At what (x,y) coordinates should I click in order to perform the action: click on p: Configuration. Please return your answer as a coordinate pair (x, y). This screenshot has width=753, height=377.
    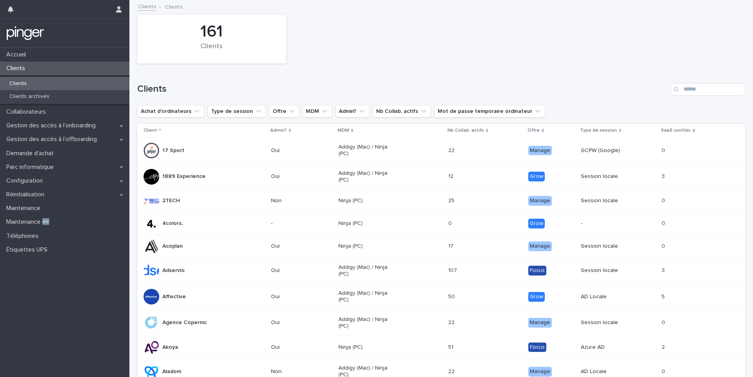
    Looking at the image, I should click on (26, 181).